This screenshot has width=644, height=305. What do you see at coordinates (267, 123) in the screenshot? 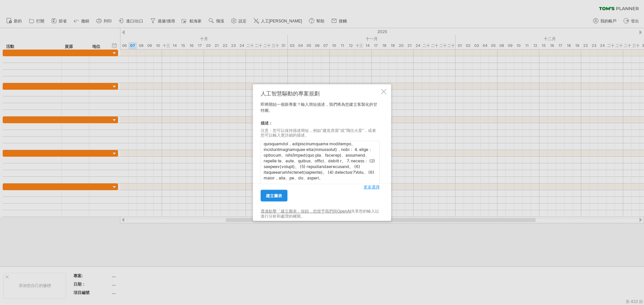
I see `font: 描述：` at bounding box center [267, 123].